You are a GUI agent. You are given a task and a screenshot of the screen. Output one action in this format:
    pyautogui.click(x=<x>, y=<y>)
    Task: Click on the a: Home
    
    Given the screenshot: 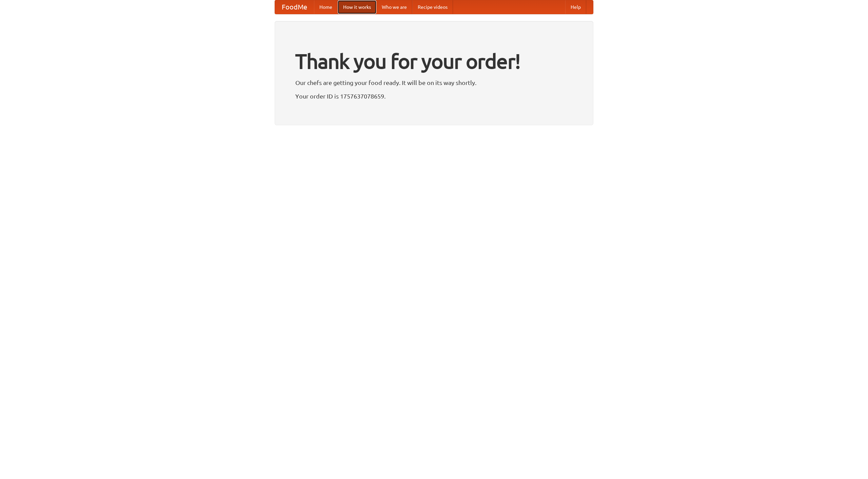 What is the action you would take?
    pyautogui.click(x=326, y=7)
    